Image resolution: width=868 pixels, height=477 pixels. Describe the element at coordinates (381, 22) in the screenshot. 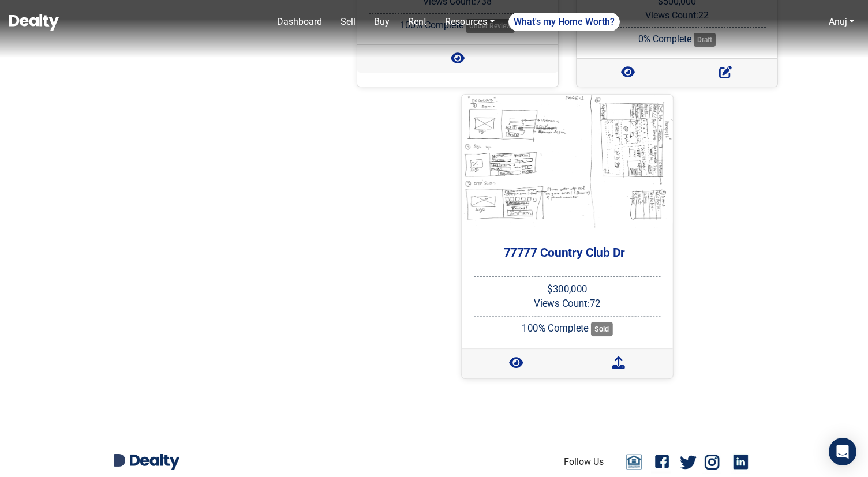

I see `a: Buy` at that location.